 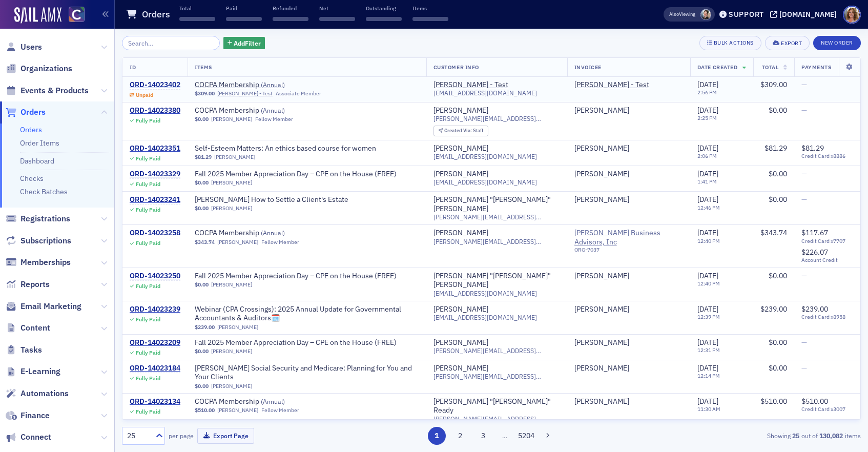 What do you see at coordinates (815, 252) in the screenshot?
I see `span: $226.07` at bounding box center [815, 252].